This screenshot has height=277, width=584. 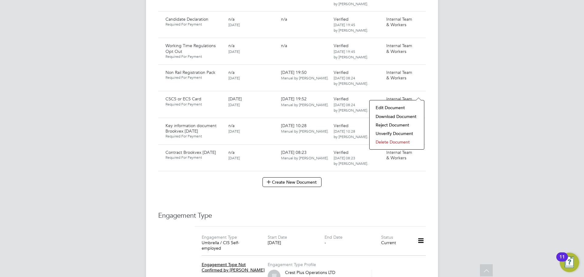 What do you see at coordinates (190, 72) in the screenshot?
I see `span: Non Rail Registration Pack` at bounding box center [190, 72].